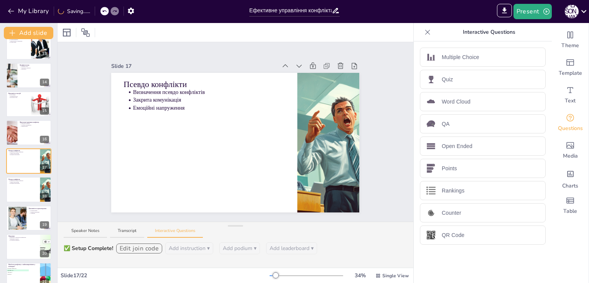 The image size is (589, 283). Describe the element at coordinates (570, 73) in the screenshot. I see `span: Template` at that location.